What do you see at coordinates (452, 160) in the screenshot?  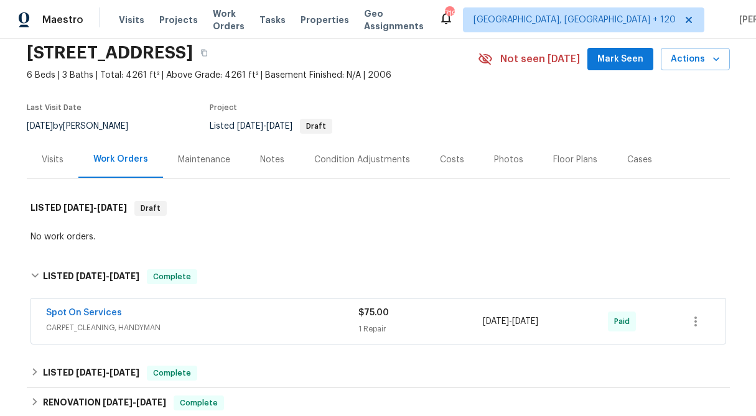 I see `div: Costs` at bounding box center [452, 160].